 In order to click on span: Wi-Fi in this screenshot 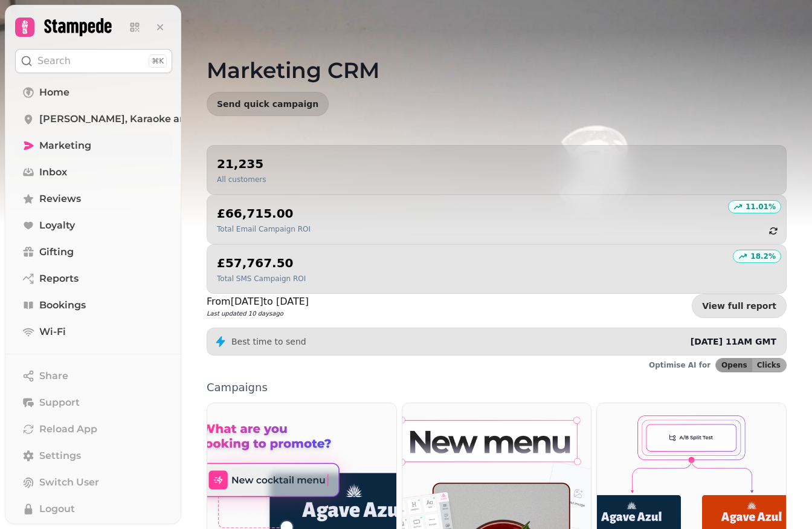, I will do `click(53, 332)`.